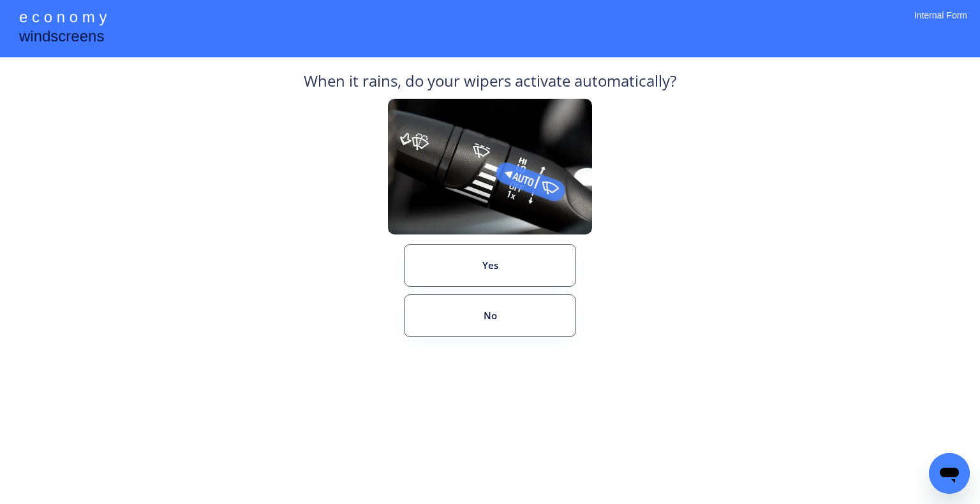 The width and height of the screenshot is (980, 504). What do you see at coordinates (61, 38) in the screenshot?
I see `div: windscreens` at bounding box center [61, 38].